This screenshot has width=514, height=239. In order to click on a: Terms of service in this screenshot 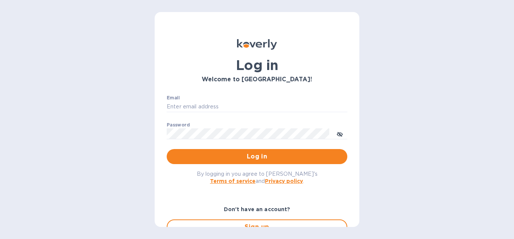, I will do `click(232, 181)`.